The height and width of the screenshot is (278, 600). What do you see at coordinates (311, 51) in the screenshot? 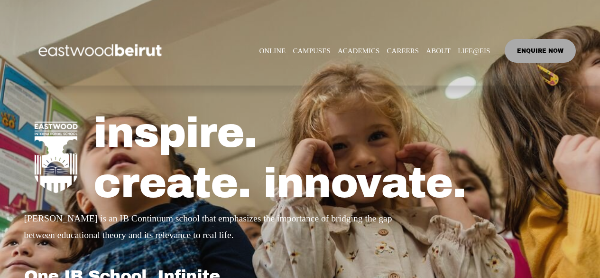
I see `span: CAMPUSES` at bounding box center [311, 51].